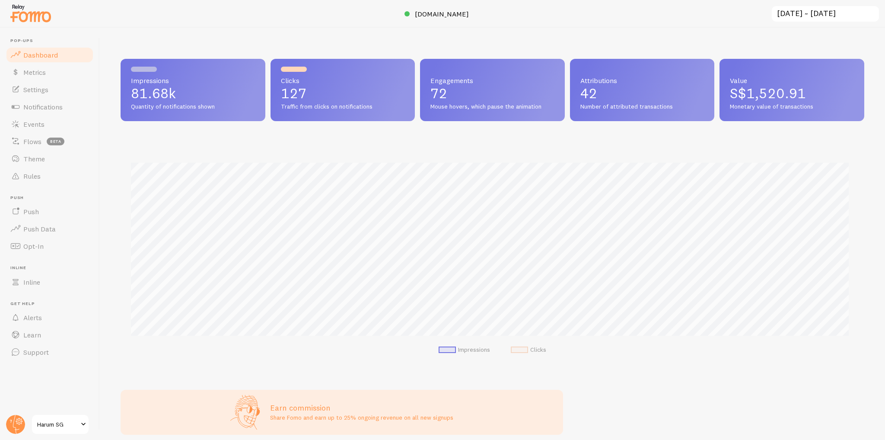  What do you see at coordinates (50, 124) in the screenshot?
I see `a: Events` at bounding box center [50, 124].